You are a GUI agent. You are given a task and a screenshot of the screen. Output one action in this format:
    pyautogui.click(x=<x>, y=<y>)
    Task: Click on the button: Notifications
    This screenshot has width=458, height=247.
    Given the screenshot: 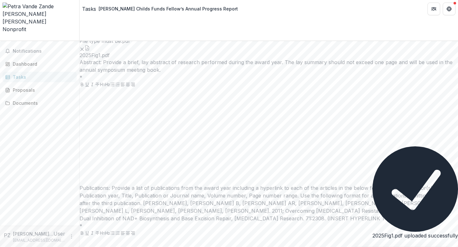 What is the action you would take?
    pyautogui.click(x=39, y=51)
    